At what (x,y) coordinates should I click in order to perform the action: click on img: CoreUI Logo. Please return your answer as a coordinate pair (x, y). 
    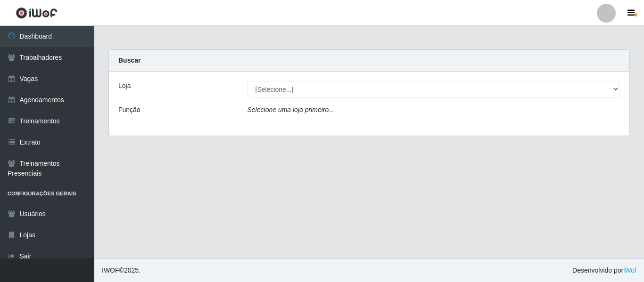
    Looking at the image, I should click on (36, 13).